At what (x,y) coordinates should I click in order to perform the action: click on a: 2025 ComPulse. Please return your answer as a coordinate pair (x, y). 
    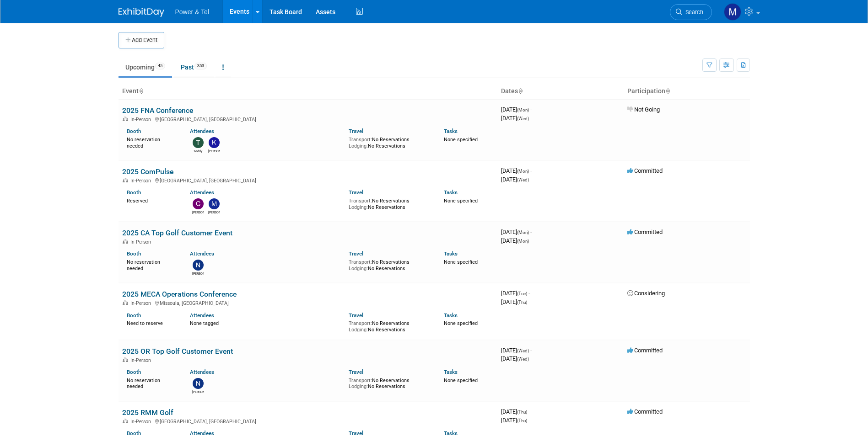
    Looking at the image, I should click on (148, 171).